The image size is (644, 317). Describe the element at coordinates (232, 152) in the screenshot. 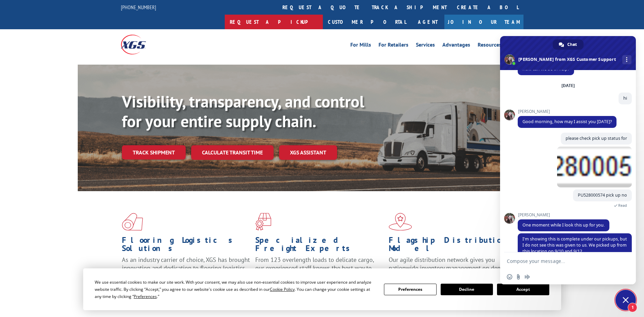

I see `a: Calculate transit time` at that location.